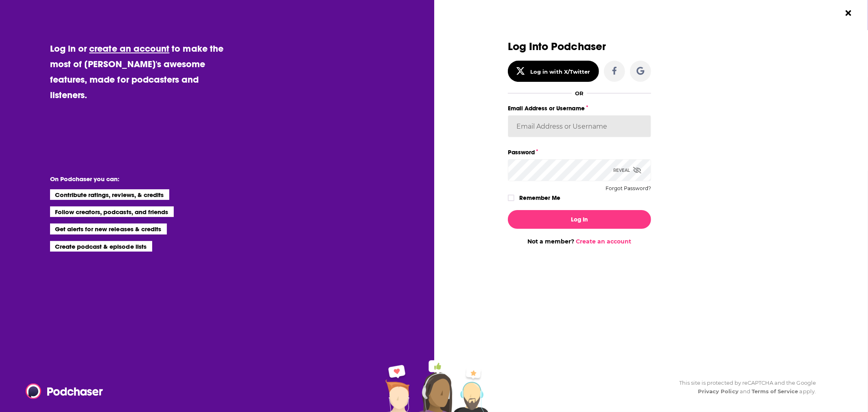 The width and height of the screenshot is (868, 412). I want to click on li: On Podchaser you can:, so click(132, 179).